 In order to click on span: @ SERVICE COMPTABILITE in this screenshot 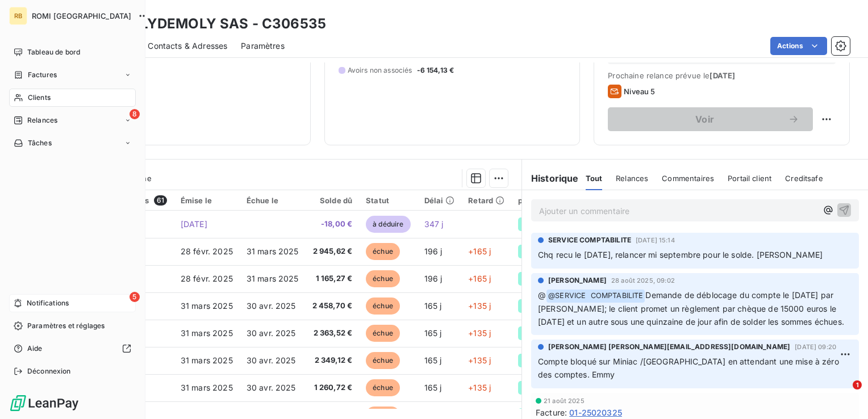, I will do `click(596, 296)`.